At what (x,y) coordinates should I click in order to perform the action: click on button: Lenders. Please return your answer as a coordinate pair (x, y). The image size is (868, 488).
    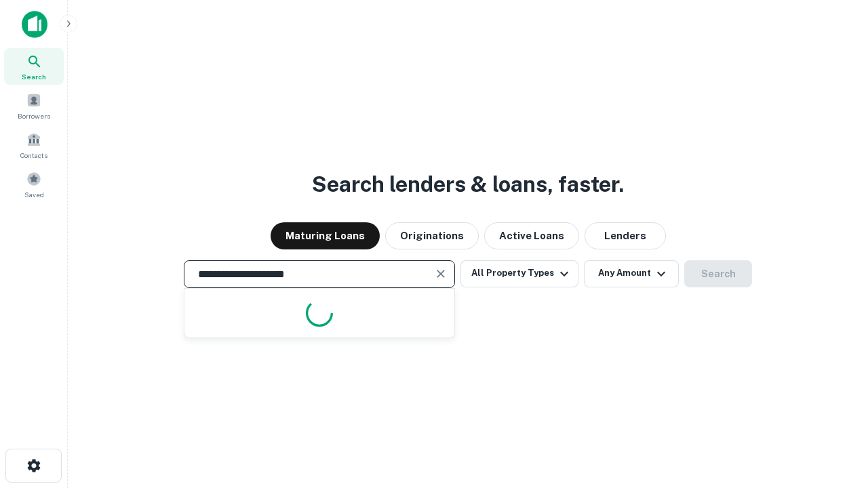
    Looking at the image, I should click on (625, 236).